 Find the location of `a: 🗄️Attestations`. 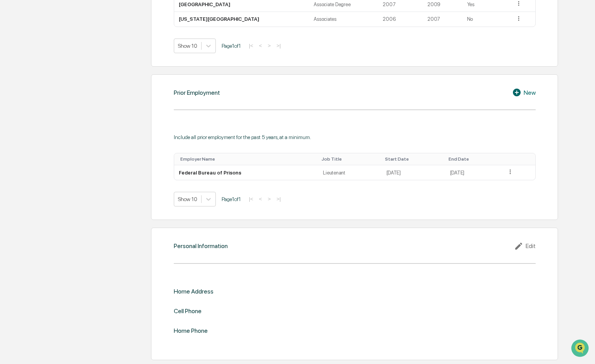

a: 🗄️Attestations is located at coordinates (75, 101).